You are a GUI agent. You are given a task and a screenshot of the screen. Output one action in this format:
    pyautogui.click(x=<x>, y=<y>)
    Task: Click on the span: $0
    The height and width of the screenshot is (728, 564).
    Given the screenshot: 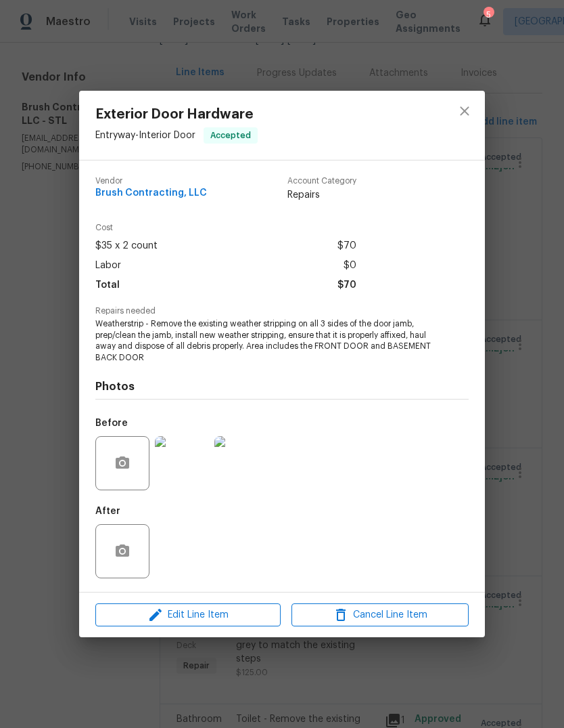 What is the action you would take?
    pyautogui.click(x=350, y=265)
    